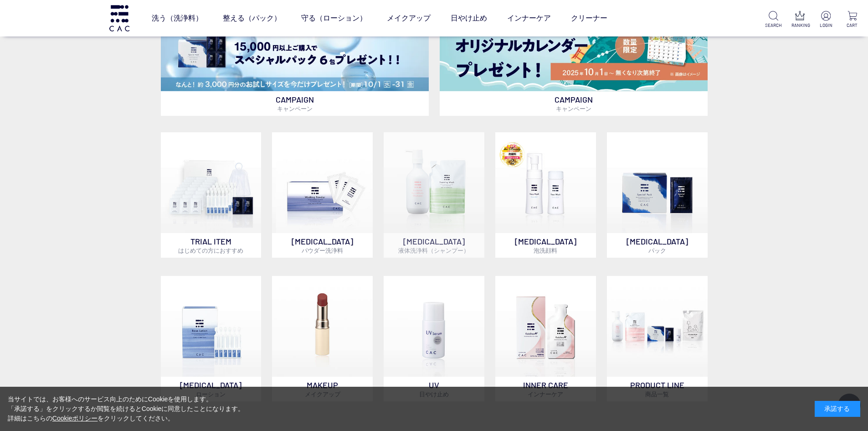  I want to click on p: PRODUCT LINE, so click(657, 389).